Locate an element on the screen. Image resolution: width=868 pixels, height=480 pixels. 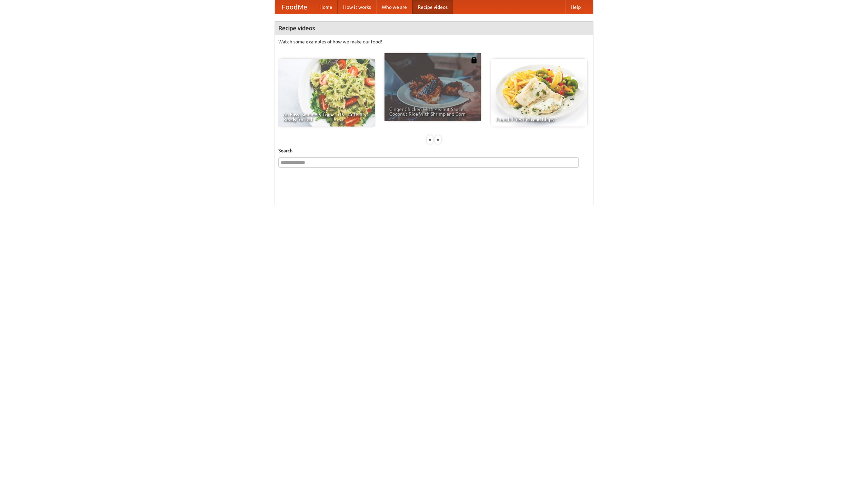
a: Help is located at coordinates (576, 7).